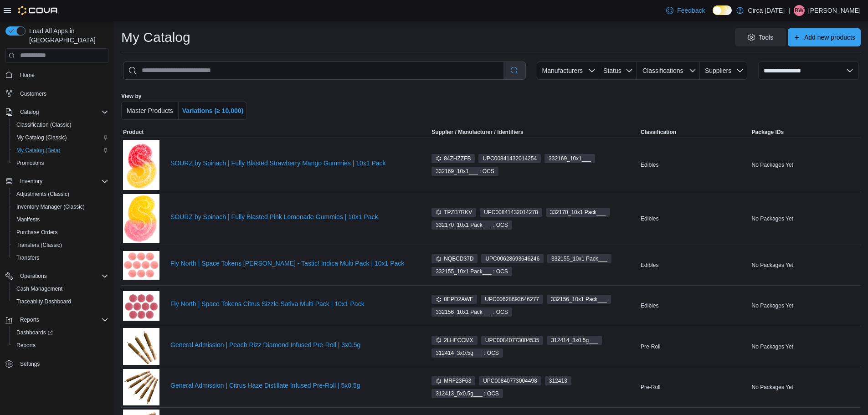  I want to click on span: Catalog, so click(29, 112).